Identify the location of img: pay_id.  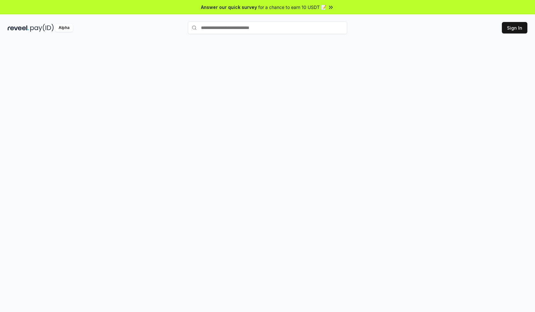
(42, 28).